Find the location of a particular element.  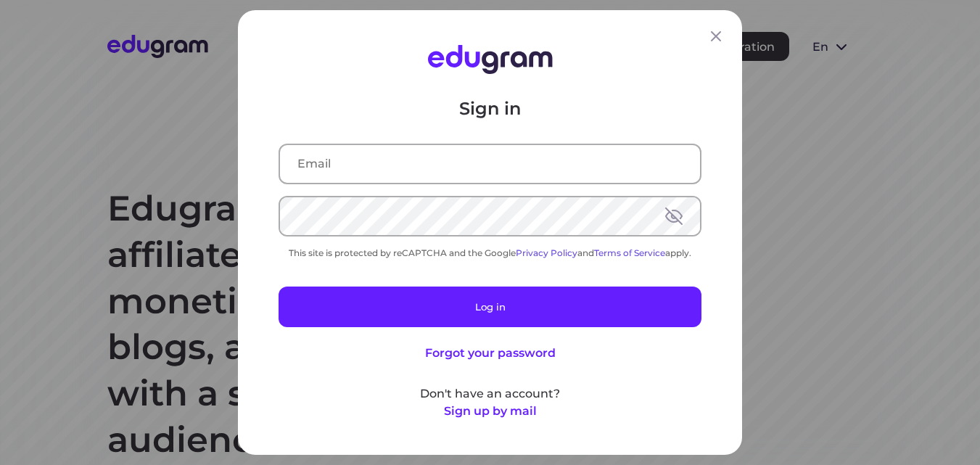

p: Don't have an account? is located at coordinates (490, 394).